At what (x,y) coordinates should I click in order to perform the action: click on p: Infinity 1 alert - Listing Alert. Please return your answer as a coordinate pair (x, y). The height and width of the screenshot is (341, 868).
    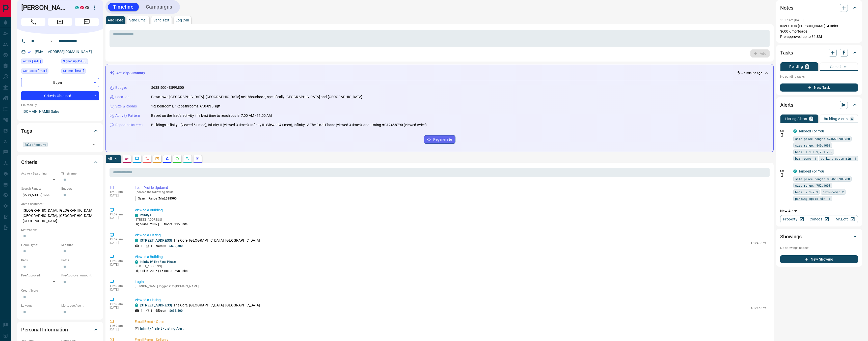
    Looking at the image, I should click on (162, 328).